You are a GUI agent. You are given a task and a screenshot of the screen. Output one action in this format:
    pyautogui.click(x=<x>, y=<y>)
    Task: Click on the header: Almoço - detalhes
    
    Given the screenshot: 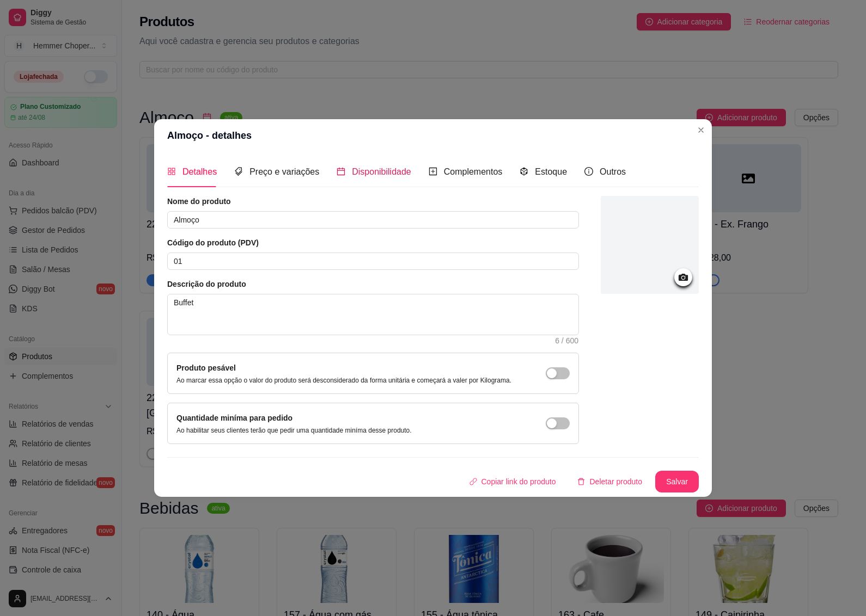 What is the action you would take?
    pyautogui.click(x=433, y=136)
    